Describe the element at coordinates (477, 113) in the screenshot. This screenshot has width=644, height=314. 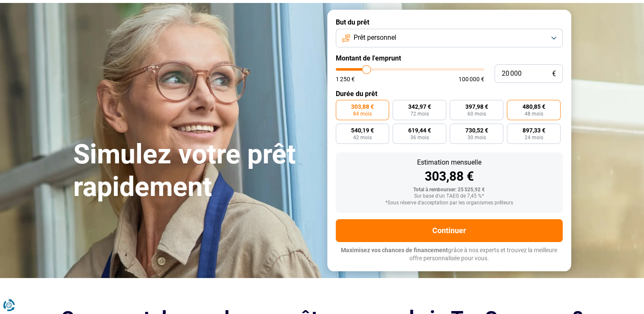
I see `span: 60 mois` at that location.